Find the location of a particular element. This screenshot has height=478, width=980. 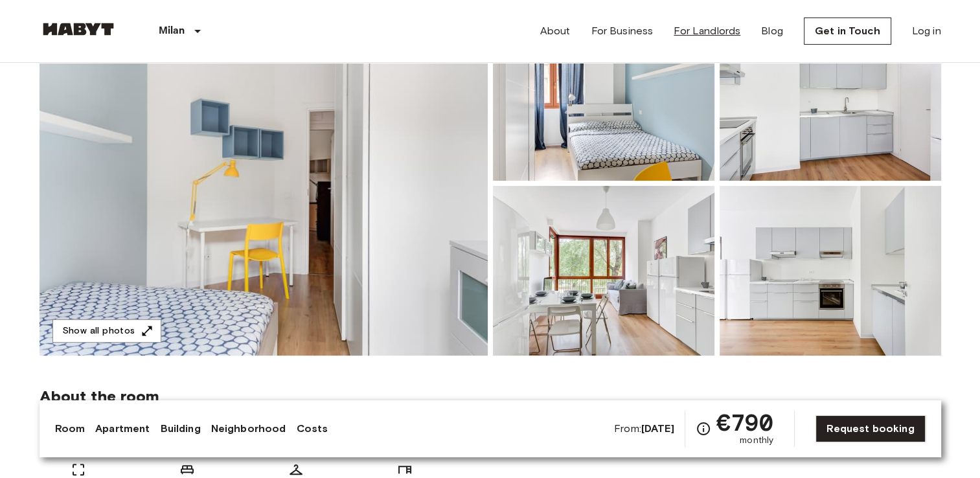

a: Room is located at coordinates (70, 428).